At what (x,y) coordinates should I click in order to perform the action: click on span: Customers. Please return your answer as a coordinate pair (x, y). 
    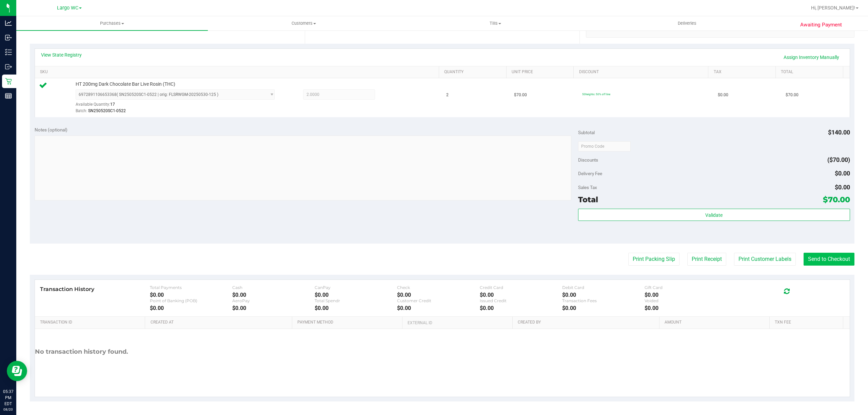
    Looking at the image, I should click on (304, 23).